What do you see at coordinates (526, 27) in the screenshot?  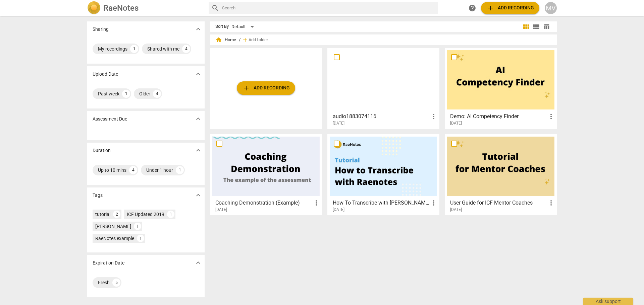 I see `button: Tile view` at bounding box center [526, 27].